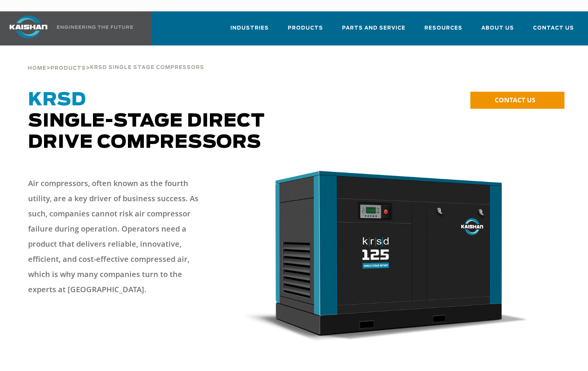  I want to click on a: CONTACT US, so click(517, 100).